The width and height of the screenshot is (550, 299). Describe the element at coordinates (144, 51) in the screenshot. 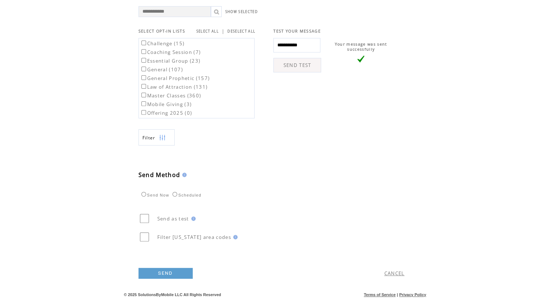

I see `input: Coaching Session (7)` at that location.